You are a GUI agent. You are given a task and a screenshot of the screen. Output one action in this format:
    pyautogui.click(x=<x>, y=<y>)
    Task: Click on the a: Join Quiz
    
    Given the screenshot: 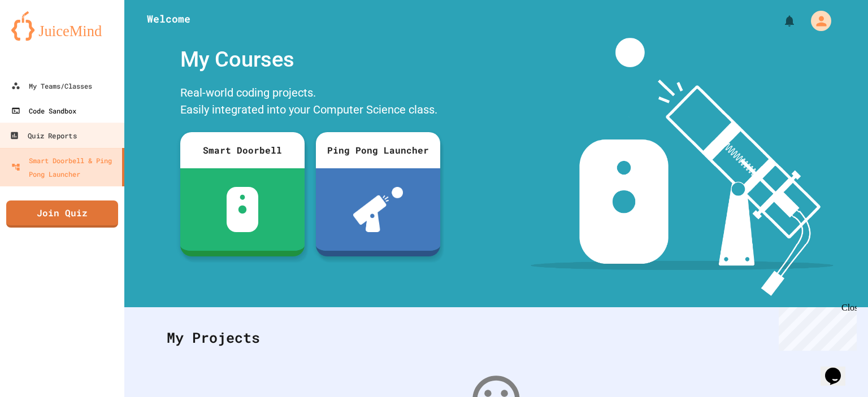 What is the action you would take?
    pyautogui.click(x=62, y=214)
    